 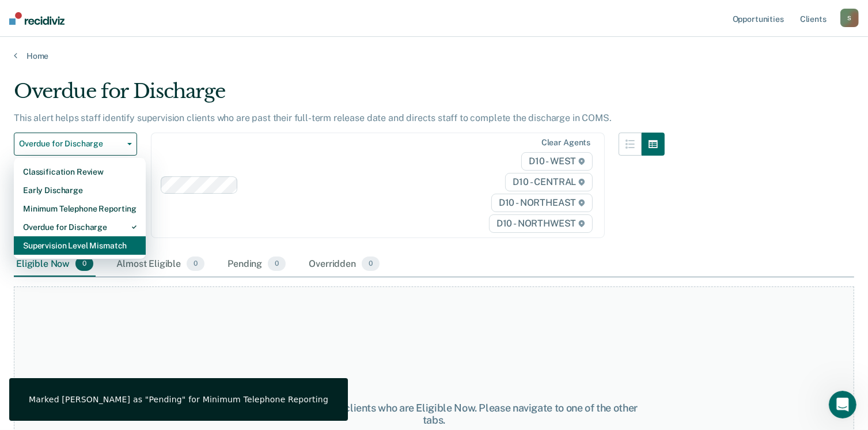 I want to click on span: D10 - CENTRAL, so click(x=549, y=182).